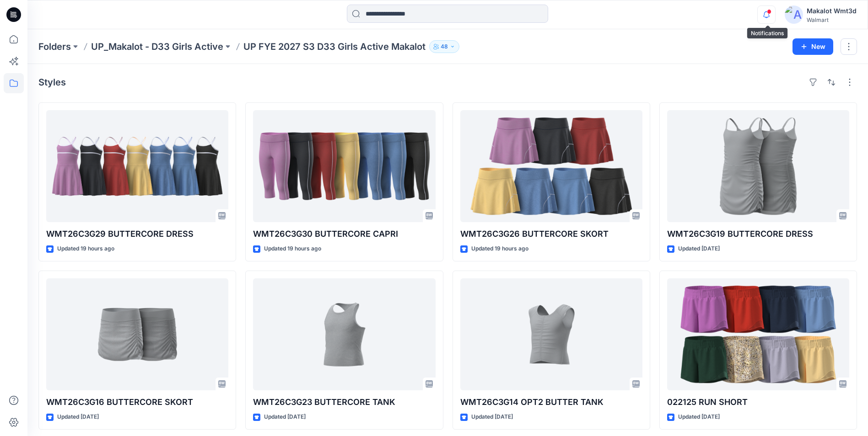  What do you see at coordinates (445, 47) in the screenshot?
I see `button: 48` at bounding box center [445, 47].